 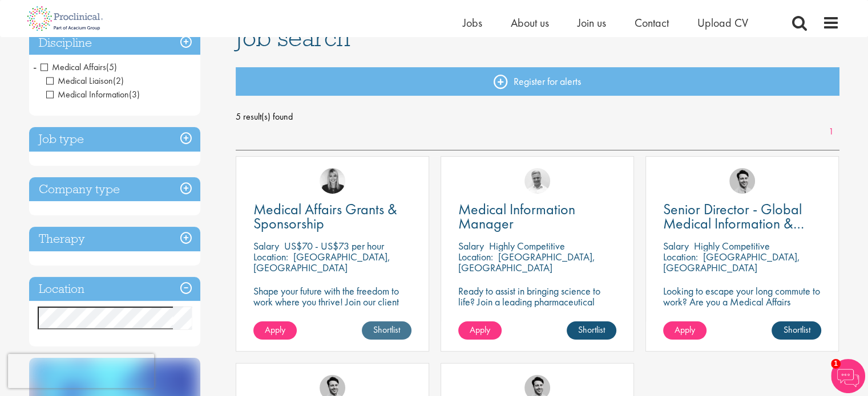 I want to click on span: Join us, so click(x=592, y=23).